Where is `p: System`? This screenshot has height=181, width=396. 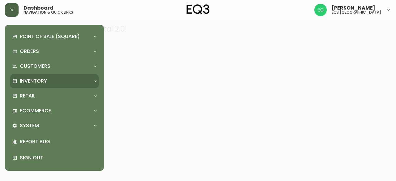
p: System is located at coordinates (29, 126).